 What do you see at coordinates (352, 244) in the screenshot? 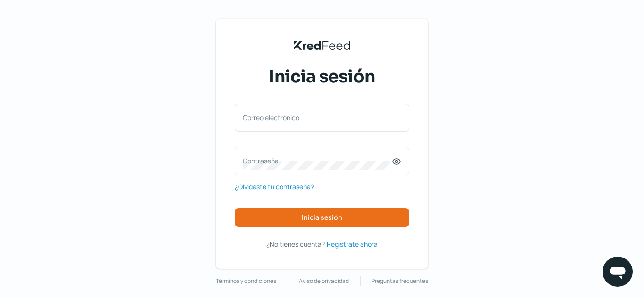
I see `a: Regístrate ahora` at bounding box center [352, 244].